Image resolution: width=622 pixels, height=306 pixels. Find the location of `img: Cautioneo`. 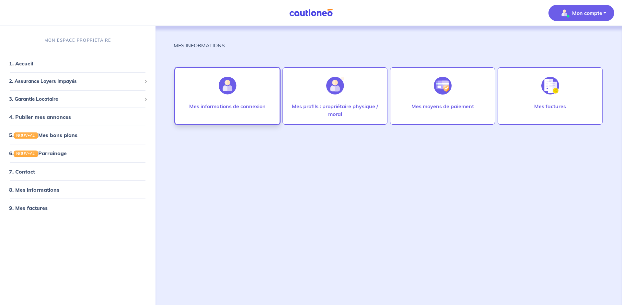

img: Cautioneo is located at coordinates (311, 13).